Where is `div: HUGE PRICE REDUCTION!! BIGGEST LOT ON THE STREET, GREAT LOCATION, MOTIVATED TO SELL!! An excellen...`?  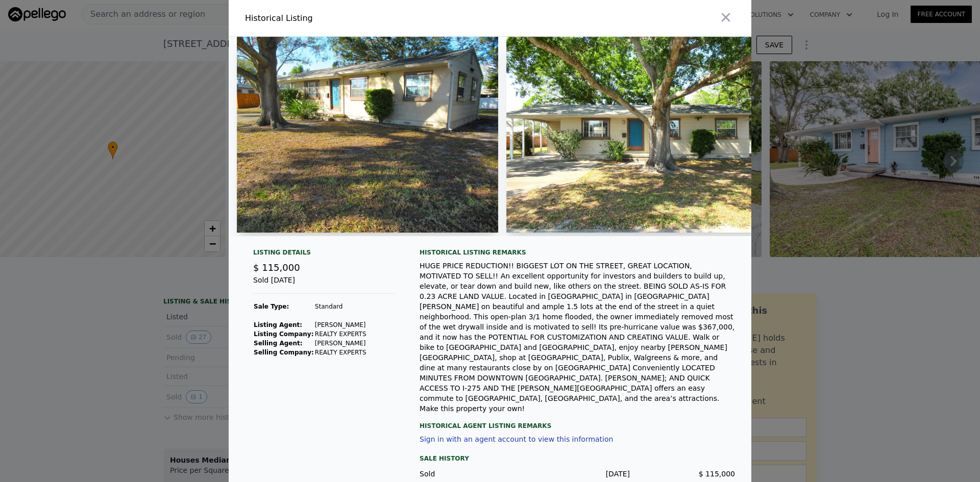 div: HUGE PRICE REDUCTION!! BIGGEST LOT ON THE STREET, GREAT LOCATION, MOTIVATED TO SELL!! An excellen... is located at coordinates (578, 337).